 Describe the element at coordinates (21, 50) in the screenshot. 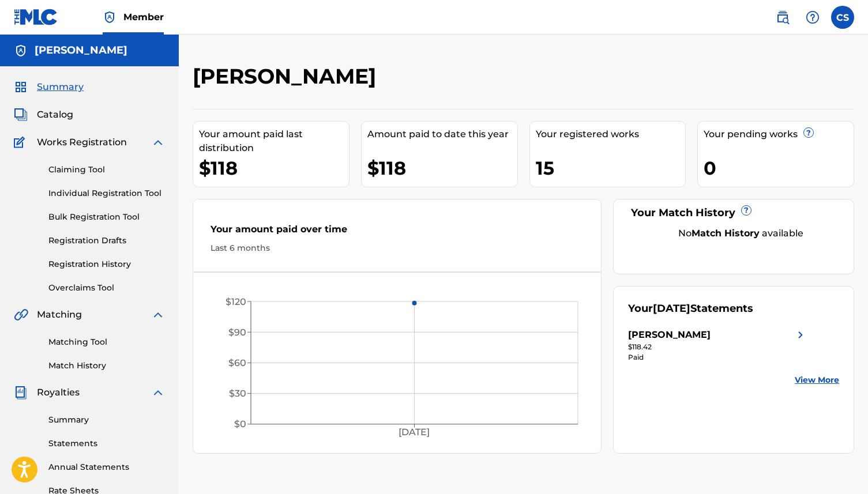

I see `img: Accounts` at that location.